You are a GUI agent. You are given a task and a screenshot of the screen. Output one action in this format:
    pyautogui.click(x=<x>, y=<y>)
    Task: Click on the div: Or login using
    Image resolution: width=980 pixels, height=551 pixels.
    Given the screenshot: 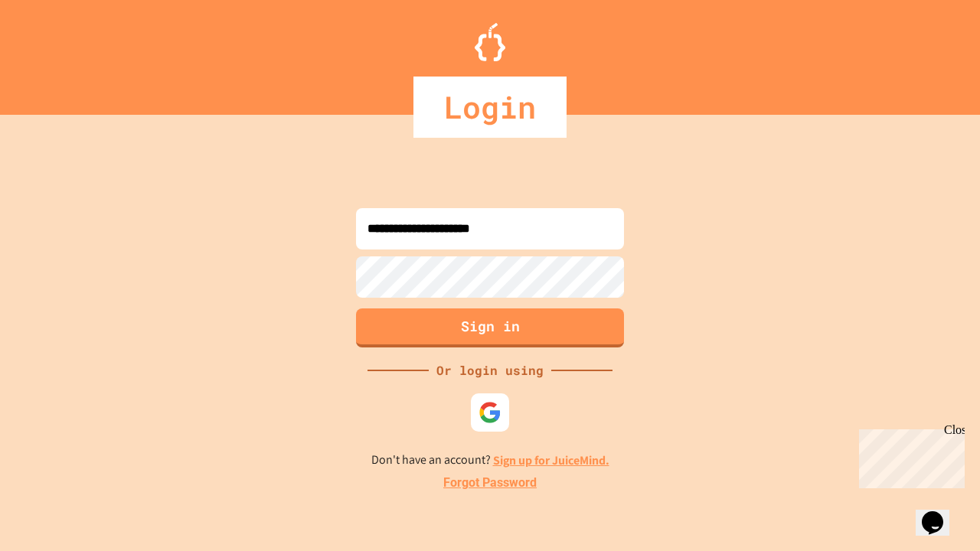 What is the action you would take?
    pyautogui.click(x=490, y=371)
    